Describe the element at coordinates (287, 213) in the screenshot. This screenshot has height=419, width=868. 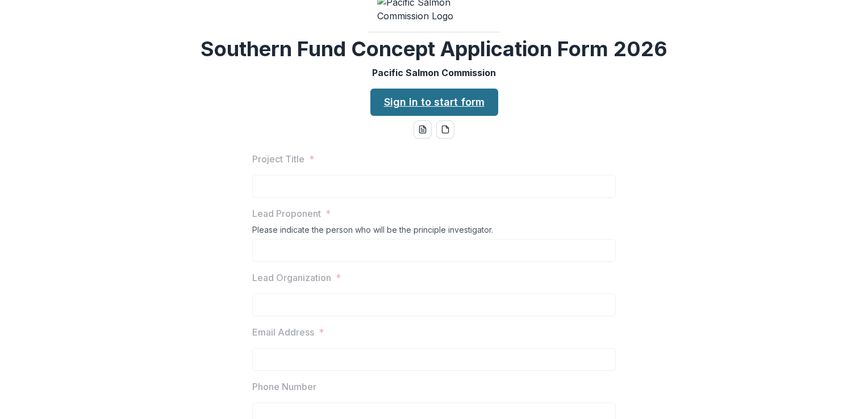
I see `p: Lead Proponent` at that location.